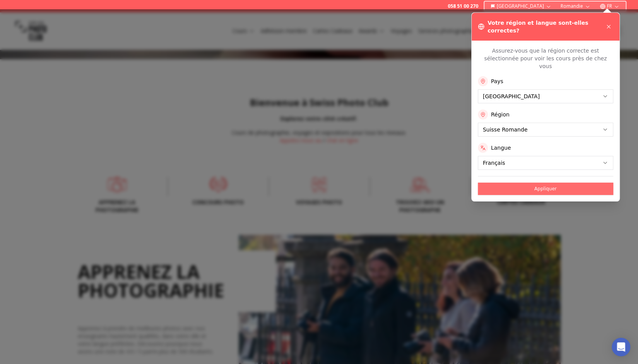 Image resolution: width=638 pixels, height=364 pixels. Describe the element at coordinates (500, 114) in the screenshot. I see `label: Région` at that location.